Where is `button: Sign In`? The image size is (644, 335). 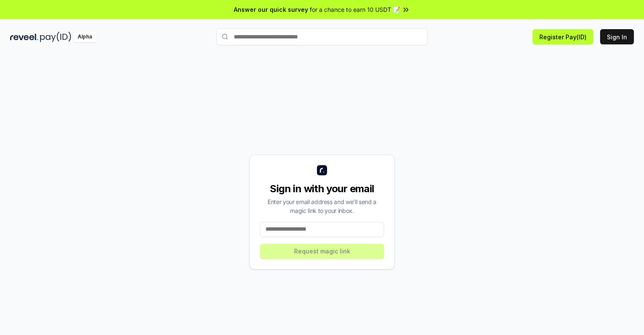
button: Sign In is located at coordinates (617, 37).